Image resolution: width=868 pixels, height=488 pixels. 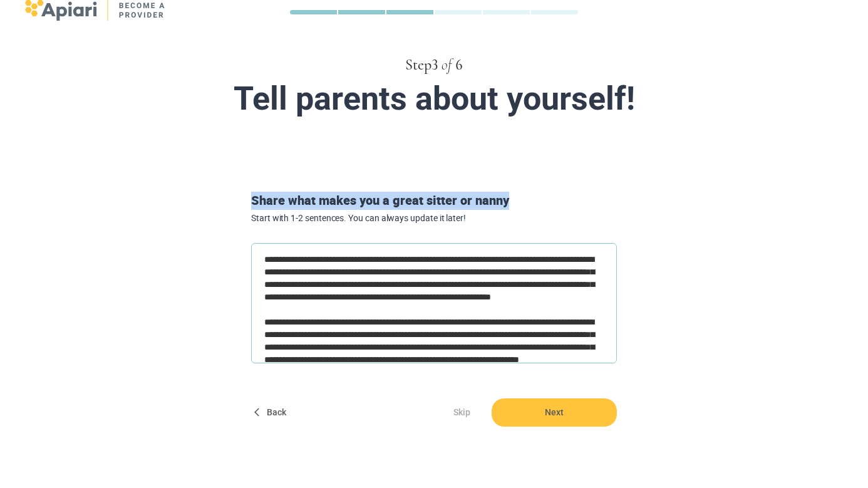 I want to click on span: Next, so click(x=555, y=412).